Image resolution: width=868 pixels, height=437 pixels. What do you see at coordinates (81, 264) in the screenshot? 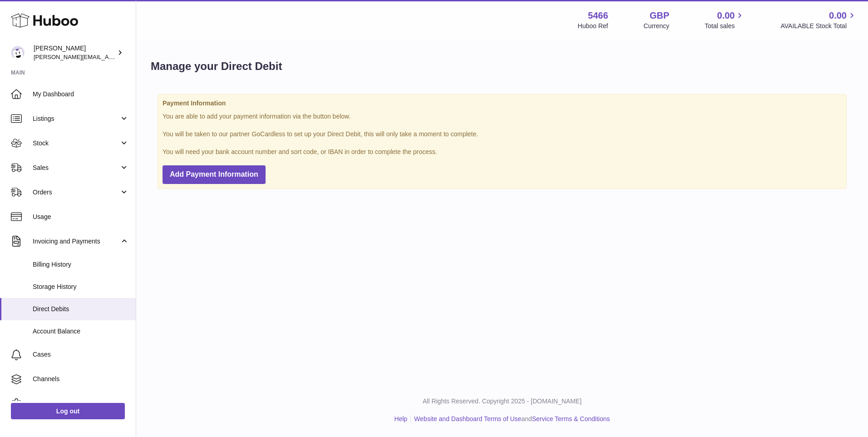
I see `span: Billing History` at bounding box center [81, 264].